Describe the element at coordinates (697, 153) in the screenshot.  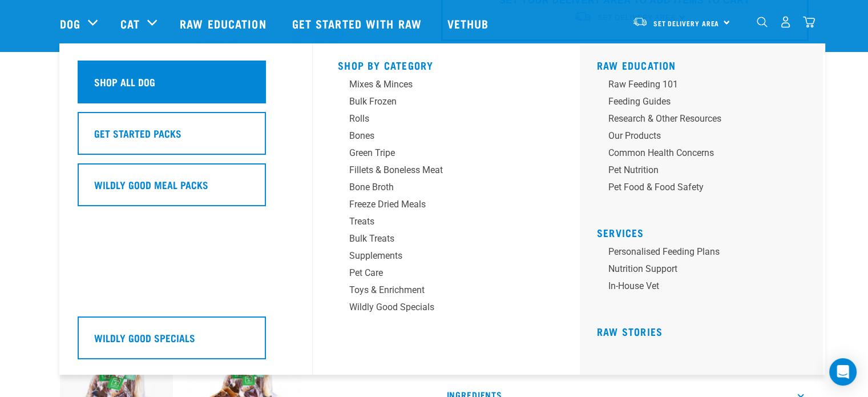
I see `div: Common Health Concerns` at that location.